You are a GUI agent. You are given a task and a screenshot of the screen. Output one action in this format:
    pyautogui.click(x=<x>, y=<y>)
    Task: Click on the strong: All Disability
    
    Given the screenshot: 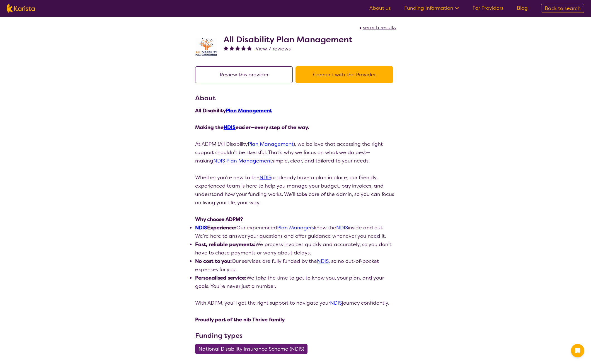 What is the action you would take?
    pyautogui.click(x=234, y=111)
    